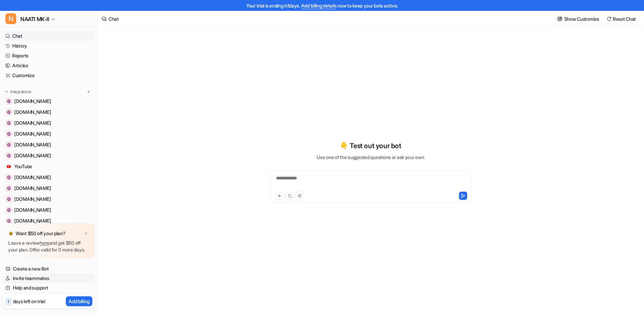 This screenshot has height=314, width=644. Describe the element at coordinates (29, 301) in the screenshot. I see `p: days left on trial` at that location.